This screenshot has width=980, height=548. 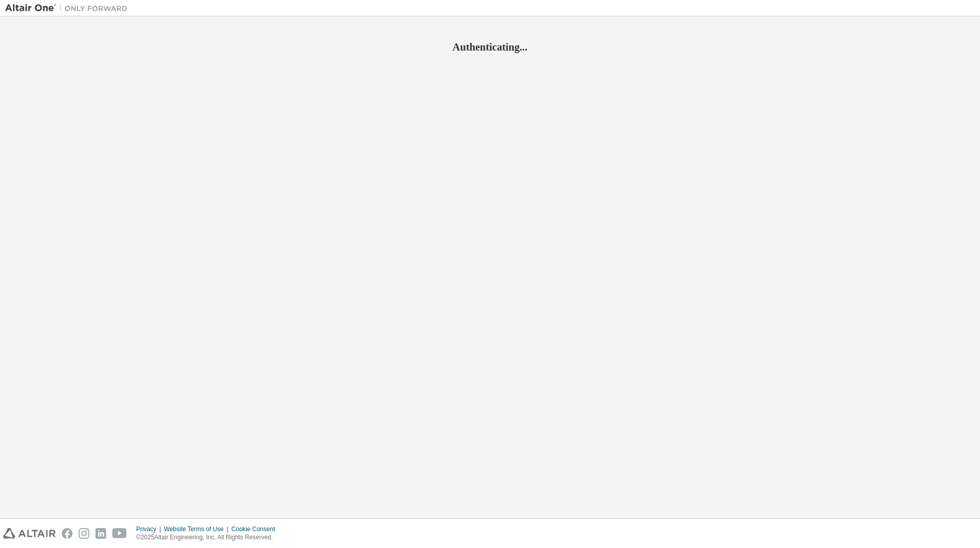 What do you see at coordinates (256, 529) in the screenshot?
I see `div: Cookie Consent` at bounding box center [256, 529].